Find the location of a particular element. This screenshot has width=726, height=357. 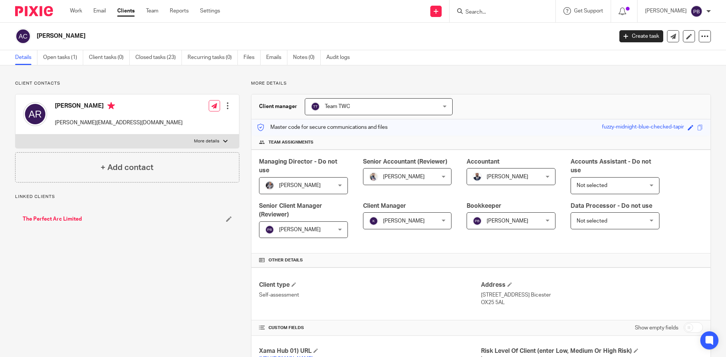

h4: Xama Hub 01) URL is located at coordinates (370, 351).